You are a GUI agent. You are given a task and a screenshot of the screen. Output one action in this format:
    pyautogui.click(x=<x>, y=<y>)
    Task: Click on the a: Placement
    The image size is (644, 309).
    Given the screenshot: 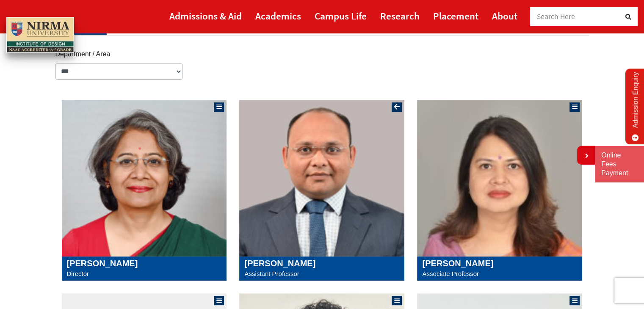 What is the action you would take?
    pyautogui.click(x=456, y=16)
    